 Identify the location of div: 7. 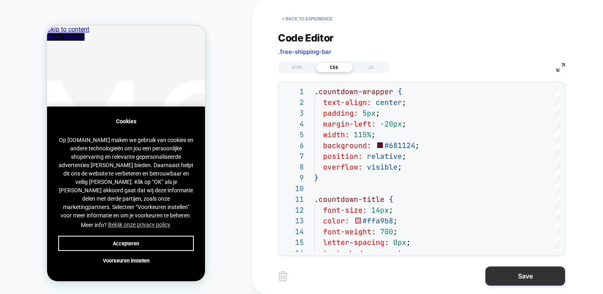
(293, 156).